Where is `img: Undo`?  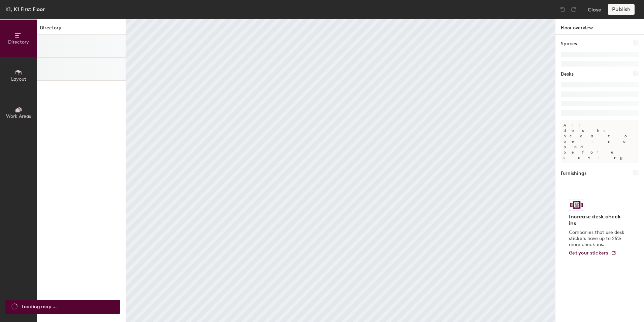 img: Undo is located at coordinates (562, 9).